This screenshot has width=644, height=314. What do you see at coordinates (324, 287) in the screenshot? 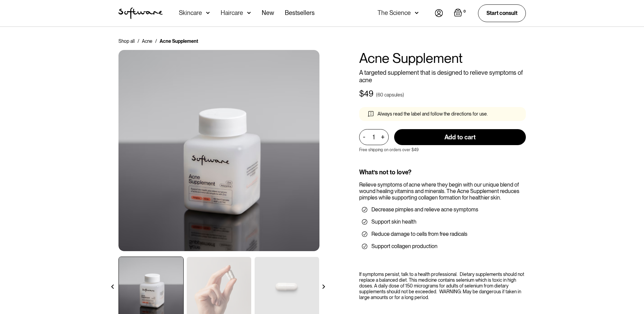
I see `img: arrow right` at bounding box center [324, 287].